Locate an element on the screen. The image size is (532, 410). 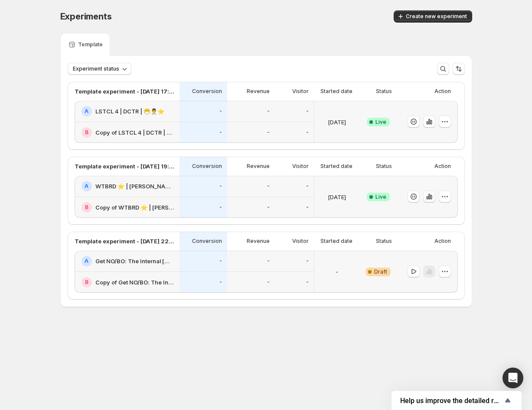
button: Experiment status is located at coordinates (99, 69).